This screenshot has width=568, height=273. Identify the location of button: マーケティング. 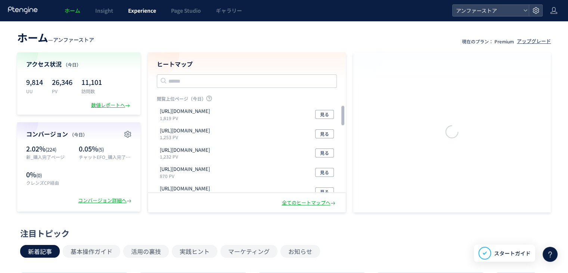
(249, 251).